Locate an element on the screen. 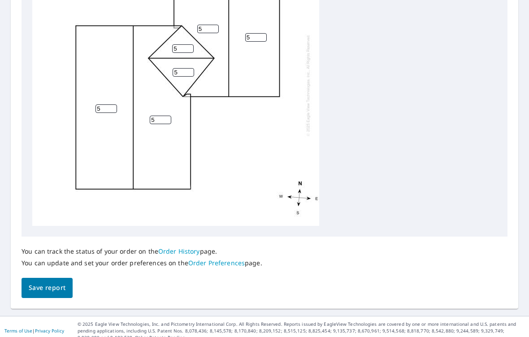 This screenshot has height=337, width=529. a: Order History is located at coordinates (179, 251).